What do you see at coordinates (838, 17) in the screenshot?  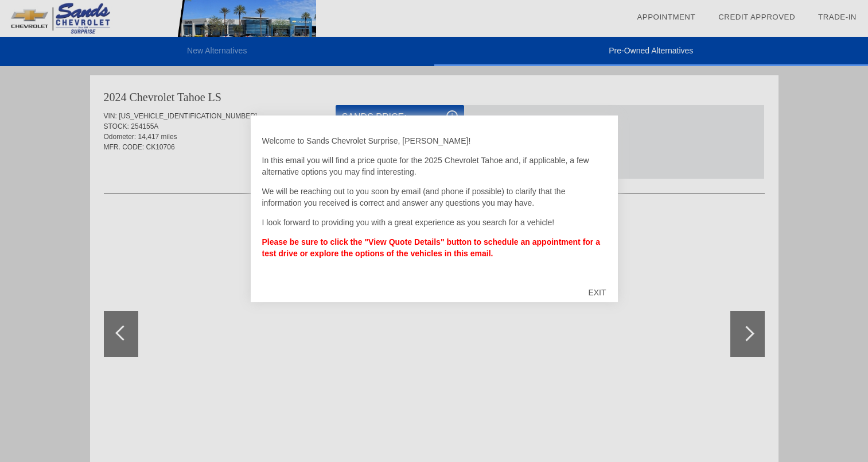 I see `a: Trade-In` at bounding box center [838, 17].